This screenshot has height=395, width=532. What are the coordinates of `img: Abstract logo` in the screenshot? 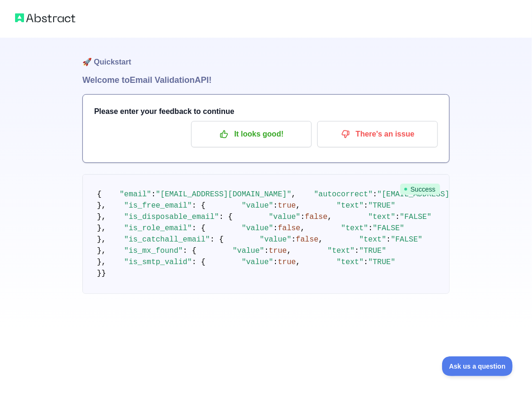 It's located at (45, 18).